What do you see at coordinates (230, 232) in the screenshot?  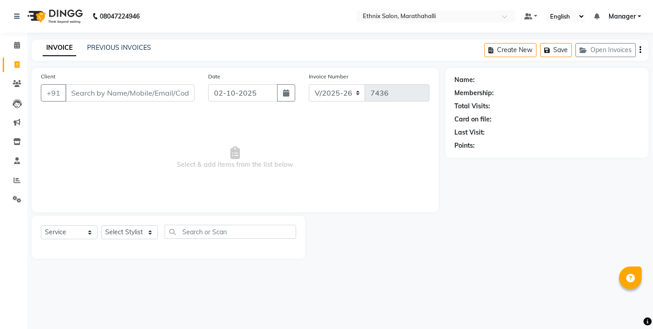 I see `input: Search or Scan` at bounding box center [230, 232].